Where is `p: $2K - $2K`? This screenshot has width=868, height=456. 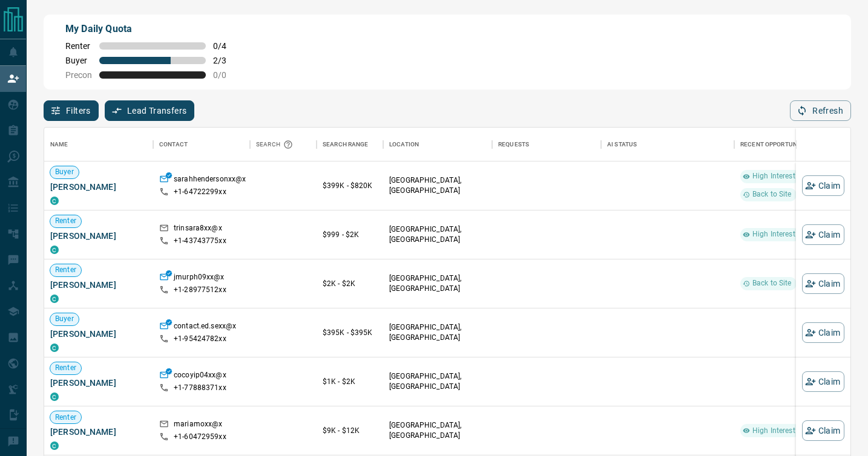
p: $2K - $2K is located at coordinates (350, 284).